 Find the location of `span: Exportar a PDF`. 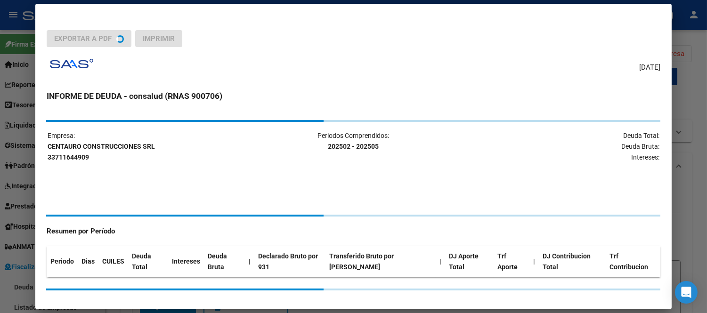

span: Exportar a PDF is located at coordinates (83, 39).